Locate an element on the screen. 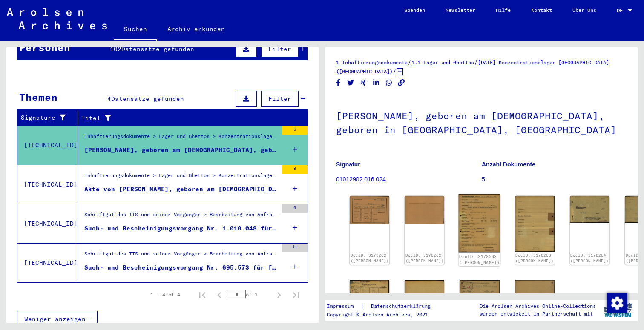 The image size is (644, 330). div: 1 – 4 of 4 is located at coordinates (165, 295).